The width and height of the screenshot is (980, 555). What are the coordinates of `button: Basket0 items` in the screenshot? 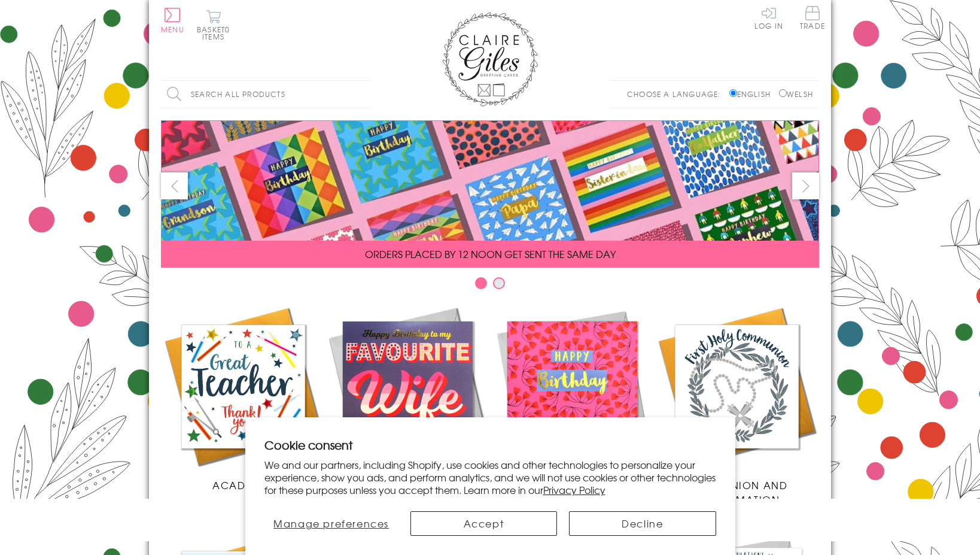 It's located at (213, 24).